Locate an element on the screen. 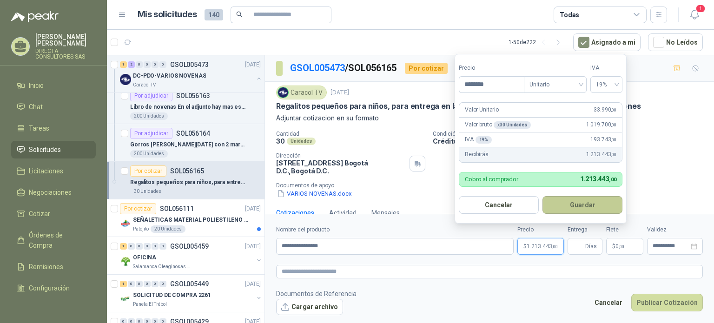  span: search is located at coordinates (240, 14).